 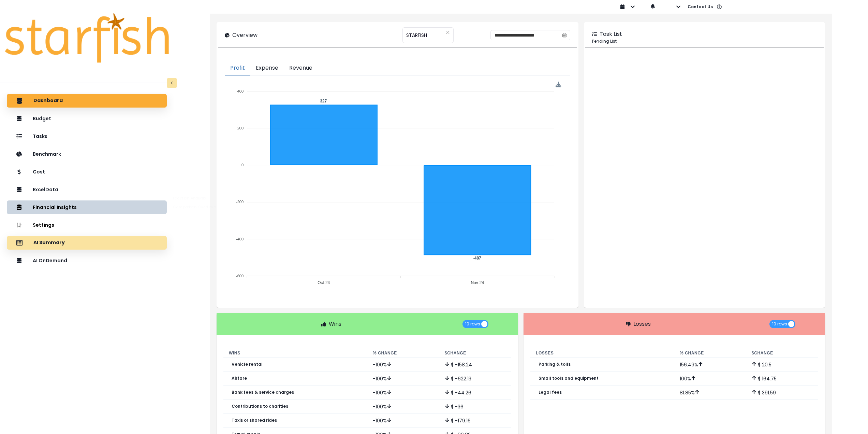 I want to click on button: Tasks, so click(x=87, y=136).